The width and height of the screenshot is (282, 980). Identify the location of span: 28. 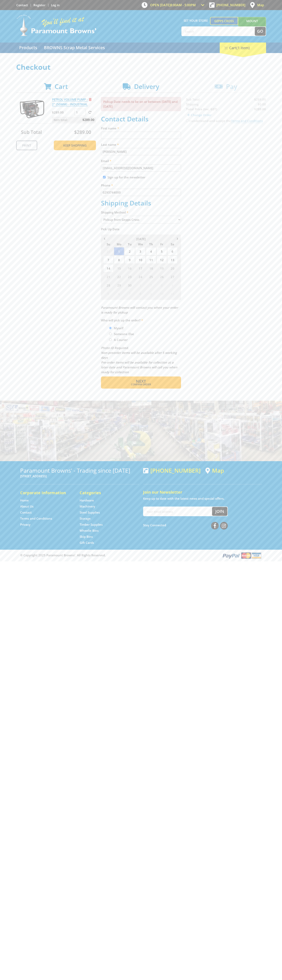
(108, 285).